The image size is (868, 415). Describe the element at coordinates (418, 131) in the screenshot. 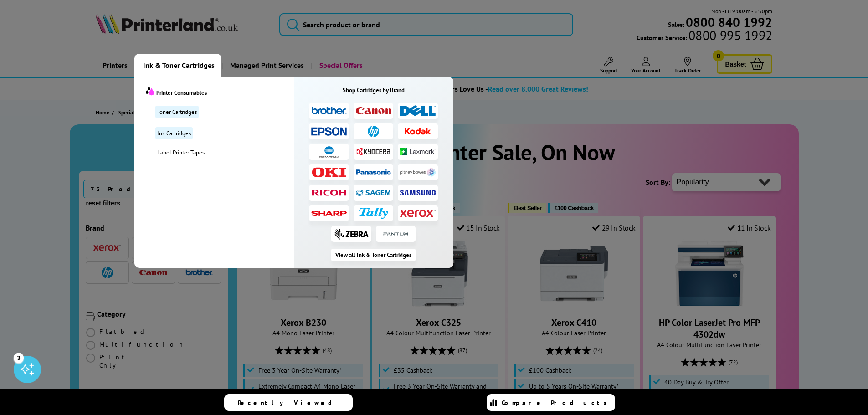

I see `img: Kodak Ink and Toner Cartridges` at that location.